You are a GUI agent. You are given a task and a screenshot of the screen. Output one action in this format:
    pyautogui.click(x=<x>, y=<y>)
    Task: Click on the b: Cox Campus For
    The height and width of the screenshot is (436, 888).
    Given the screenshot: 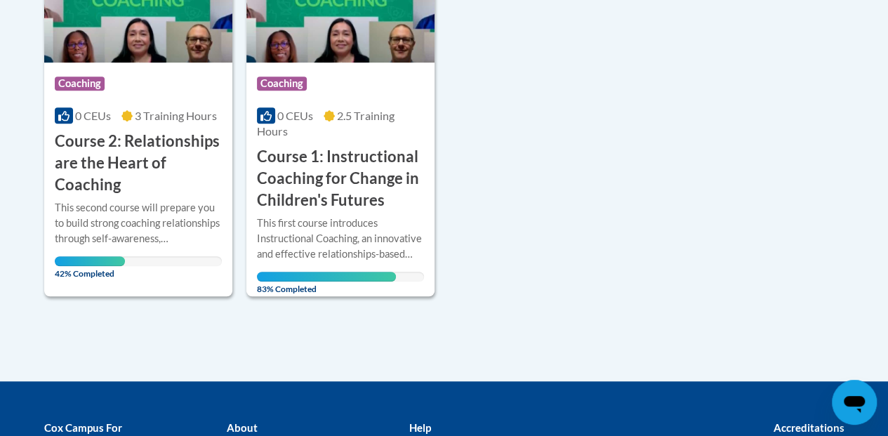 What is the action you would take?
    pyautogui.click(x=83, y=427)
    